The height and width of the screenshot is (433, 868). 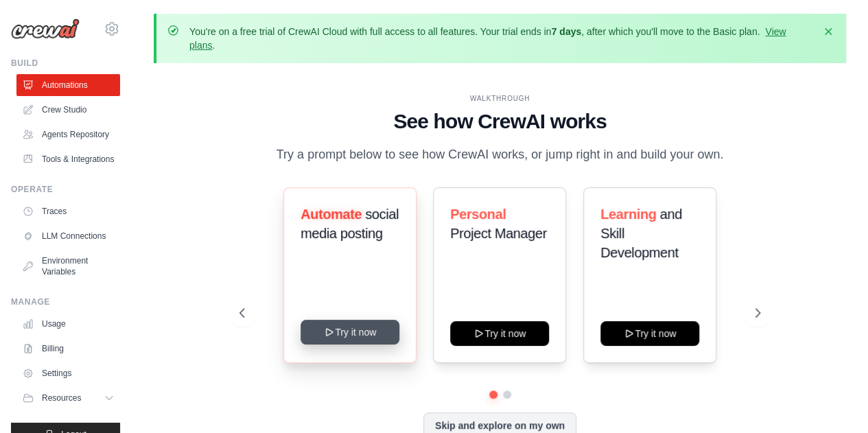 I want to click on p: Try a prompt below to see how CrewAI works, or jump right in and build your own., so click(x=500, y=154).